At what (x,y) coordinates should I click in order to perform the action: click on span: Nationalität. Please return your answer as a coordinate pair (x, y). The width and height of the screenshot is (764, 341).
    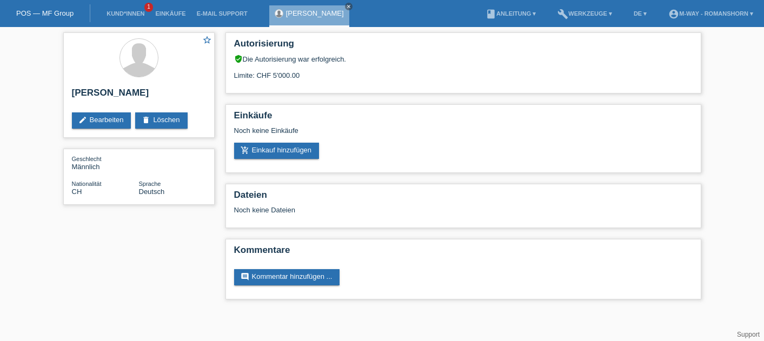
    Looking at the image, I should click on (86, 184).